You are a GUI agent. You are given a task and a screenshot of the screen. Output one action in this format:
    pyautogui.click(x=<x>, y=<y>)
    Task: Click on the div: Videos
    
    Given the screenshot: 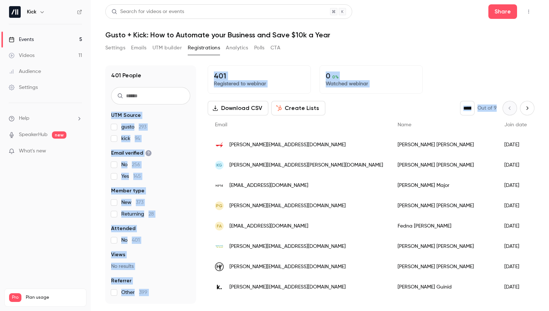 What is the action you would take?
    pyautogui.click(x=21, y=56)
    